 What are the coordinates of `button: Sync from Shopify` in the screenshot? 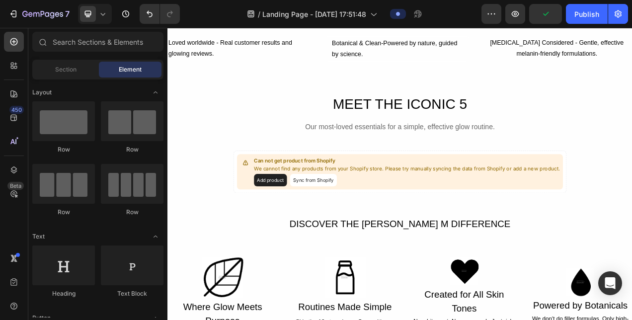 It's located at (187, 195).